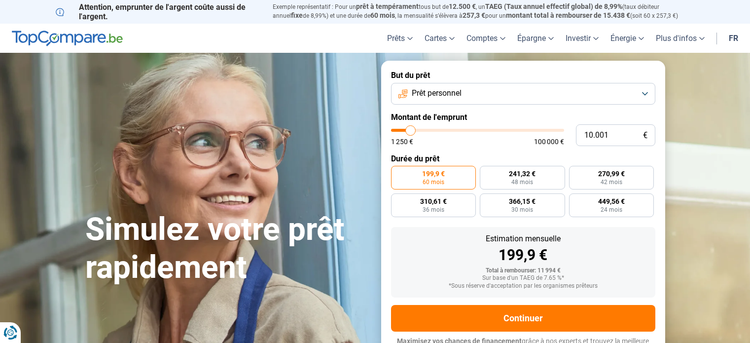 This screenshot has height=343, width=750. Describe the element at coordinates (523, 239) in the screenshot. I see `div: Estimation mensuelle` at that location.